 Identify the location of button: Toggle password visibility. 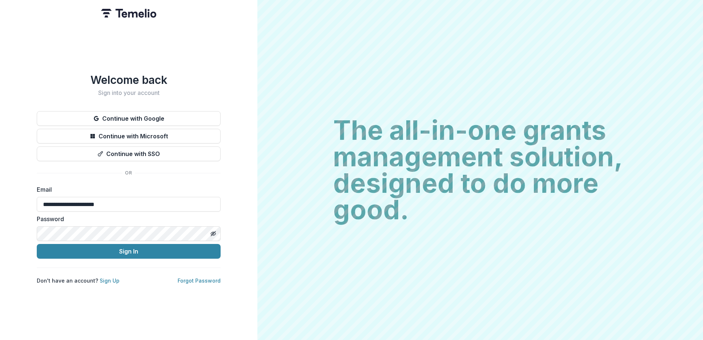
(213, 233).